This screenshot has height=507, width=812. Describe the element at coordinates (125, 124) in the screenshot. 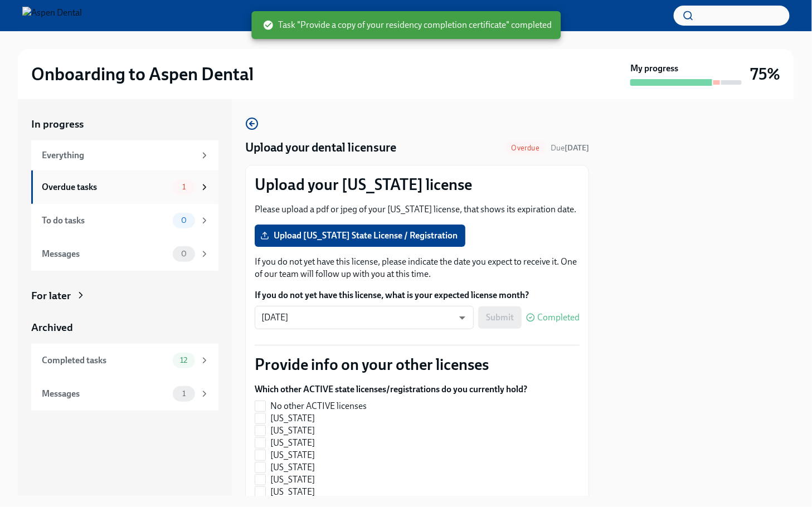

I see `a: In progress` at that location.